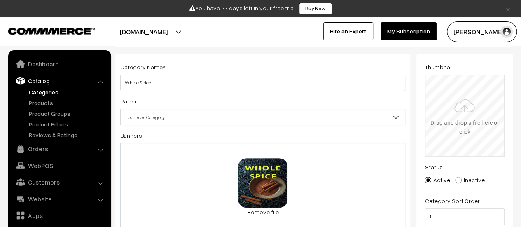 The image size is (521, 227). I want to click on a: COMMMERCE, so click(44, 30).